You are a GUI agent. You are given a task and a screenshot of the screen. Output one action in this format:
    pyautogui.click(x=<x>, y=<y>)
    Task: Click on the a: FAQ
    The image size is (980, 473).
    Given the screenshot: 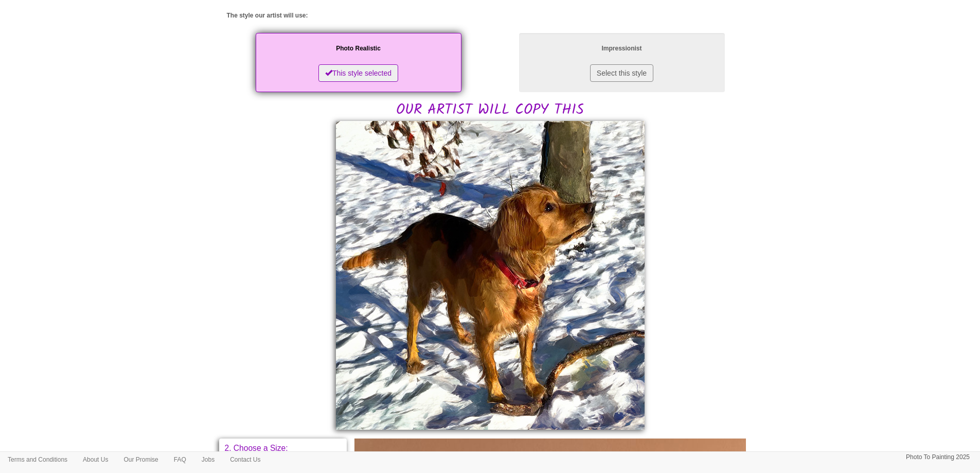 What is the action you would take?
    pyautogui.click(x=180, y=459)
    